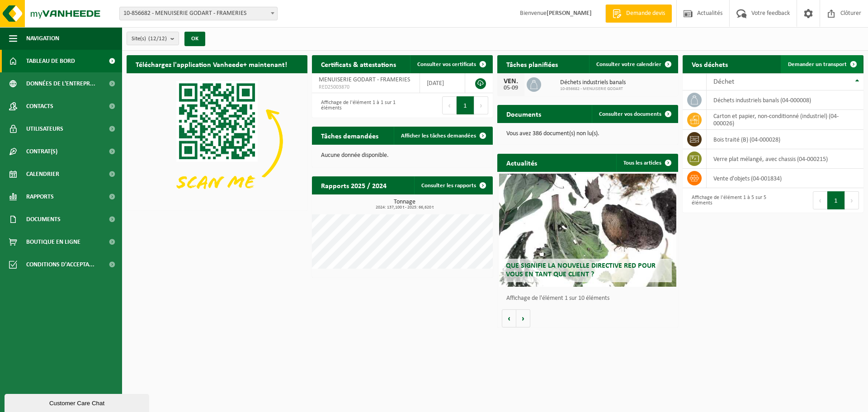 The height and width of the screenshot is (412, 868). Describe the element at coordinates (447, 64) in the screenshot. I see `span: Consulter vos certificats` at that location.